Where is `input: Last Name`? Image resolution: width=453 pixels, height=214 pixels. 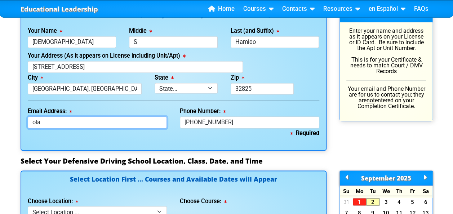
input: Last Name is located at coordinates (275, 42).